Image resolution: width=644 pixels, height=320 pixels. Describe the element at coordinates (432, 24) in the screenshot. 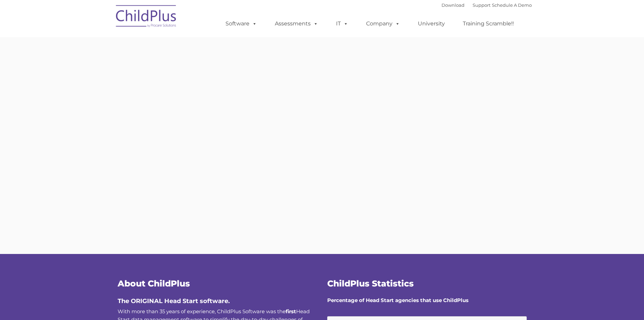

I see `a: University` at that location.